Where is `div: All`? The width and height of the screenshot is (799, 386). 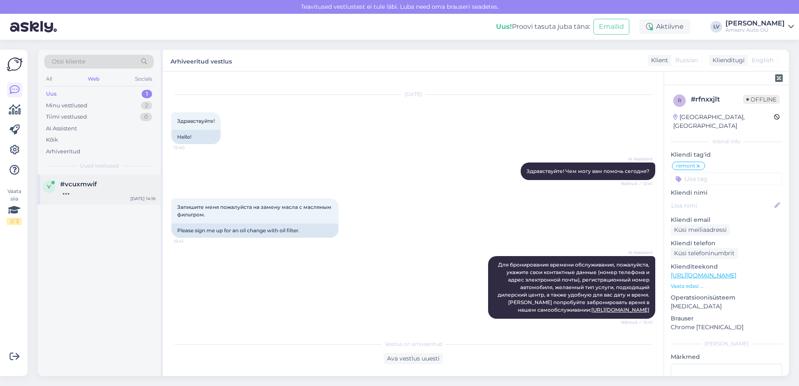 div: All is located at coordinates (49, 79).